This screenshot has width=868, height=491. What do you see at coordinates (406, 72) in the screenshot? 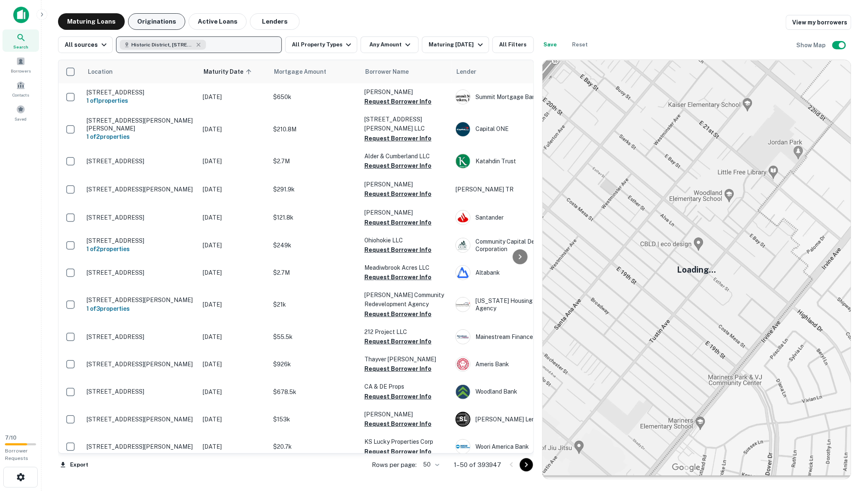
I see `th: Borrower Name` at bounding box center [406, 72].